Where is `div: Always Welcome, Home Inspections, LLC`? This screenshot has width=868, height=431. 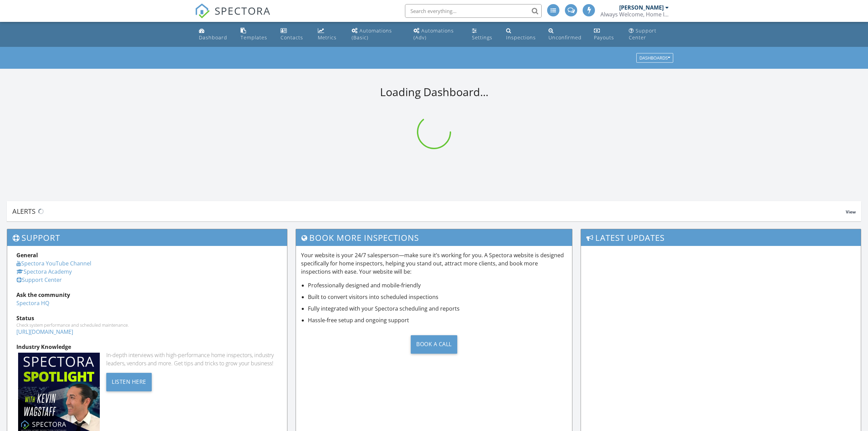 div: Always Welcome, Home Inspections, LLC is located at coordinates (634, 15).